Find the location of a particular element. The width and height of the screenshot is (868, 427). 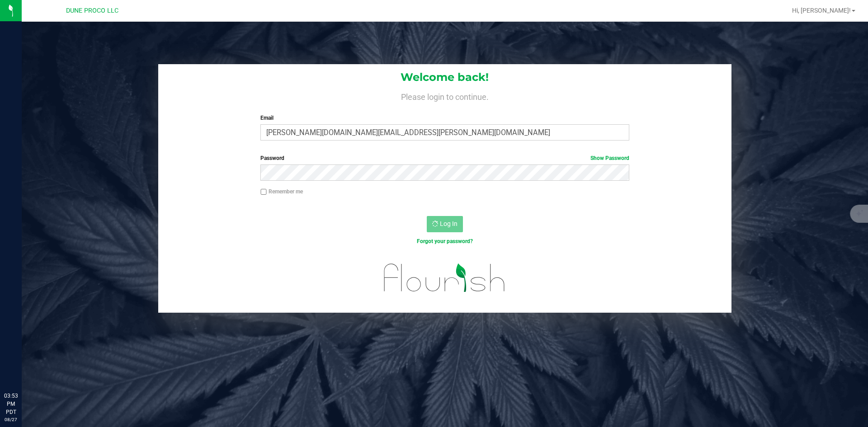

span: Log In is located at coordinates (448, 224).